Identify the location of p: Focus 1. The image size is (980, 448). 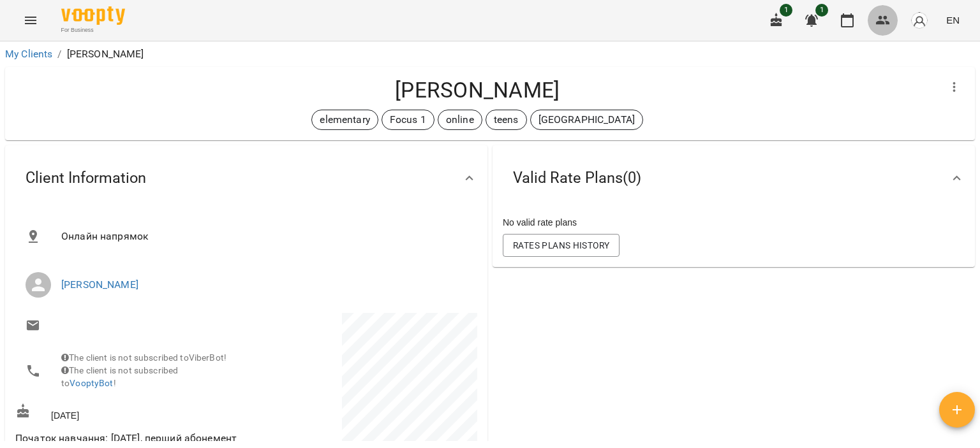
(408, 120).